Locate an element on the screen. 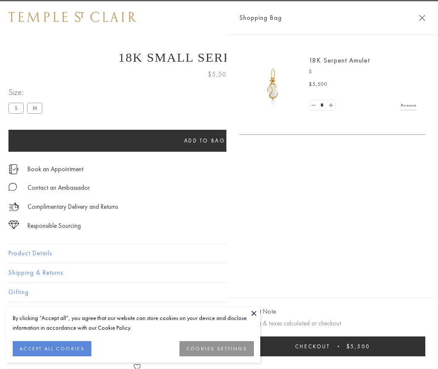 This screenshot has height=369, width=438. p: Shipping & taxes calculated at checkout is located at coordinates (332, 324).